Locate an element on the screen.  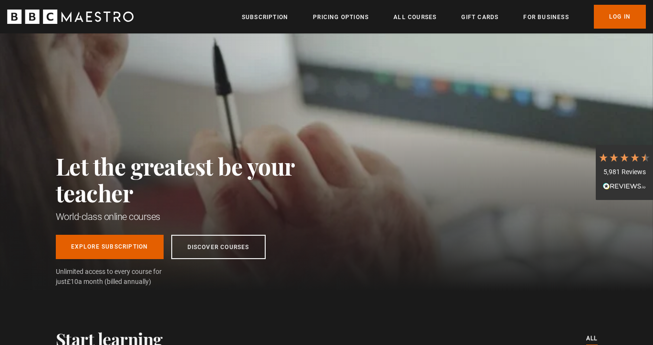
a: Pricing Options is located at coordinates (341, 17).